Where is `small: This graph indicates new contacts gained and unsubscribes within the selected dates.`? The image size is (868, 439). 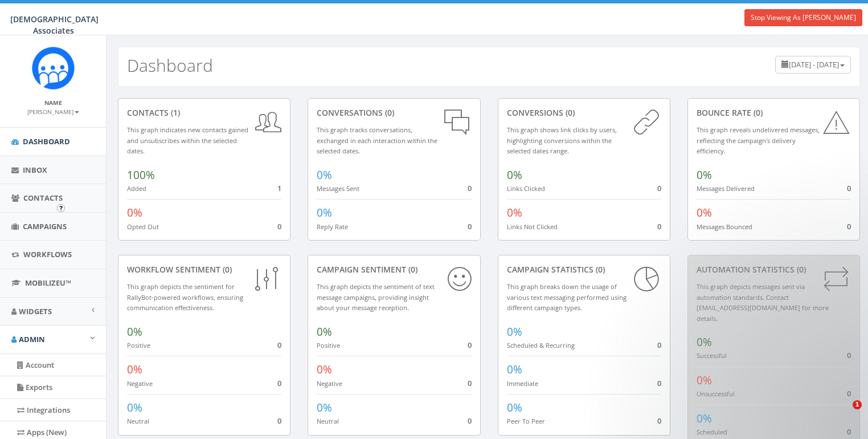 small: This graph indicates new contacts gained and unsubscribes within the selected dates. is located at coordinates (188, 140).